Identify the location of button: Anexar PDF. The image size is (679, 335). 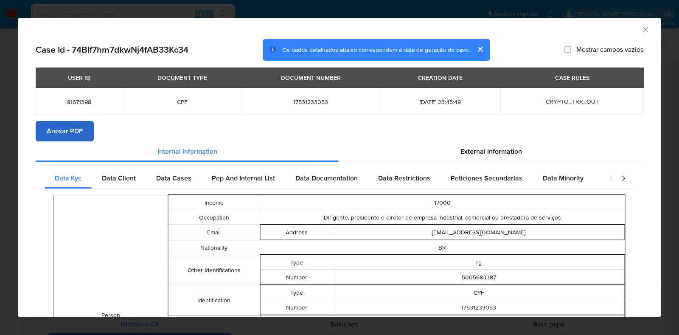
(65, 131).